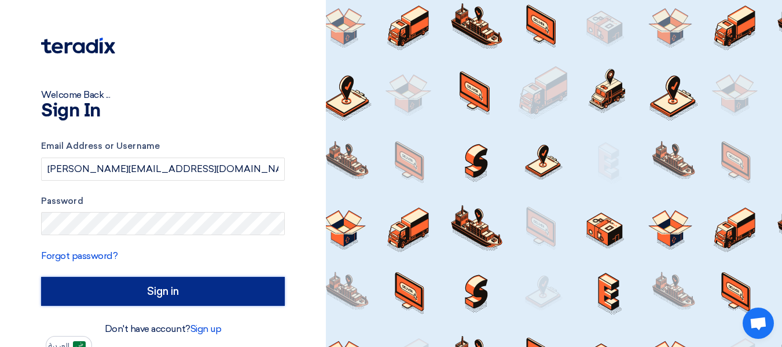  I want to click on label: Password, so click(163, 201).